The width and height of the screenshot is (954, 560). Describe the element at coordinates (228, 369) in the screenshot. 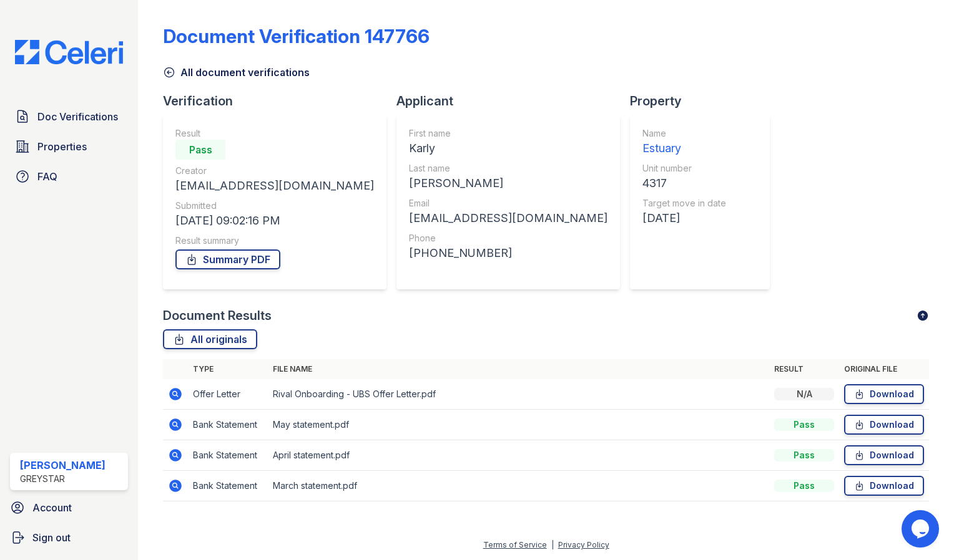

I see `th: Type` at that location.